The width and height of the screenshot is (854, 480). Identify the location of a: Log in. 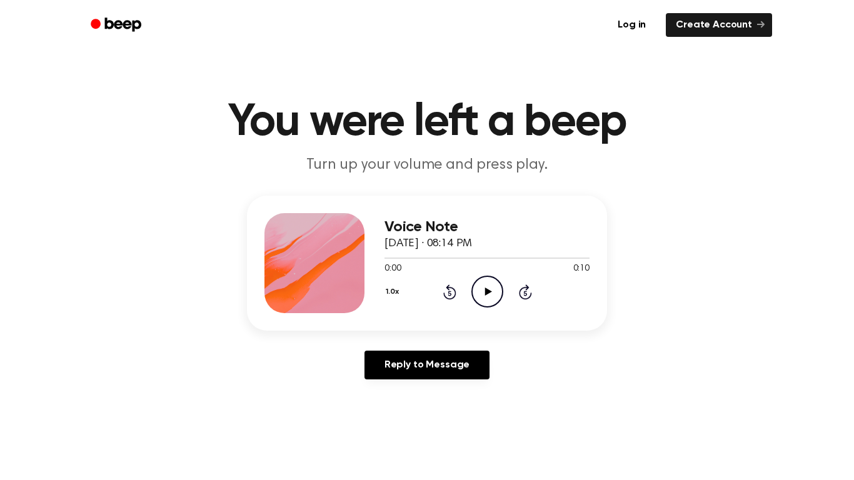
(632, 25).